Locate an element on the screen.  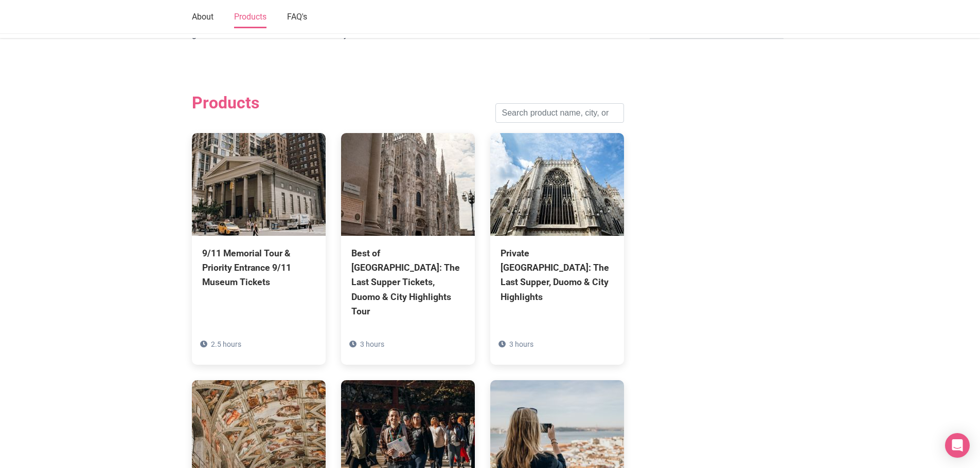
img: 9/11 Memorial Tour & Priority Entrance 9/11 Museum Tickets is located at coordinates (259, 184).